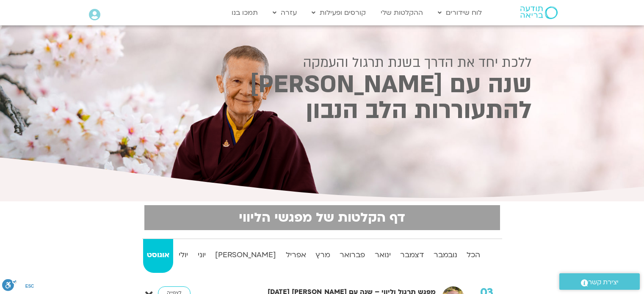 This screenshot has width=644, height=294. I want to click on a: הכל, so click(473, 256).